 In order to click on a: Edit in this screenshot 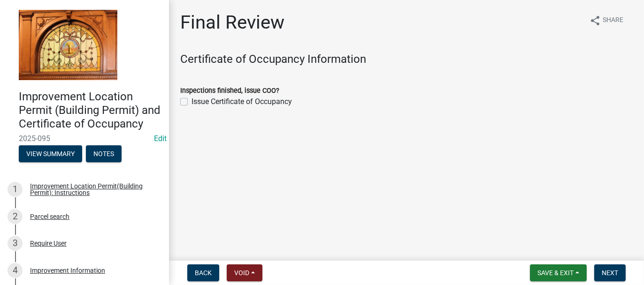, I will do `click(160, 138)`.